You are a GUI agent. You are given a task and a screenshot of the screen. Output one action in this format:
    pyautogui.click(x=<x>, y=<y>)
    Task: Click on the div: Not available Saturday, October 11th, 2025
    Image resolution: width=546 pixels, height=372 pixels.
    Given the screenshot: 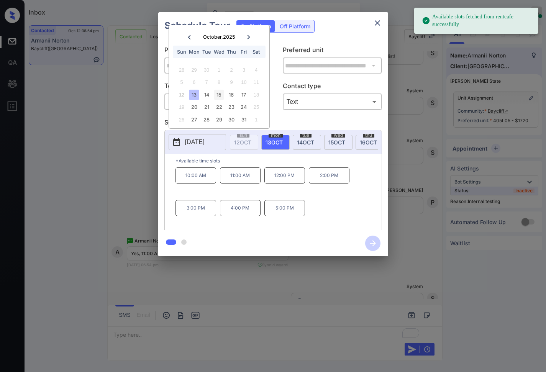 What is the action you would take?
    pyautogui.click(x=256, y=82)
    